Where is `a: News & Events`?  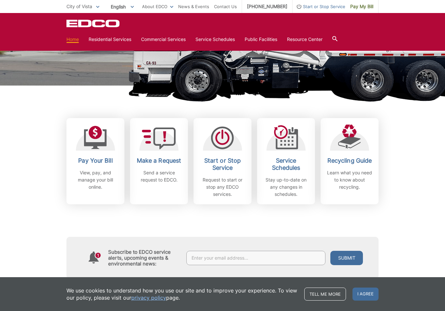
a: News & Events is located at coordinates (194, 7).